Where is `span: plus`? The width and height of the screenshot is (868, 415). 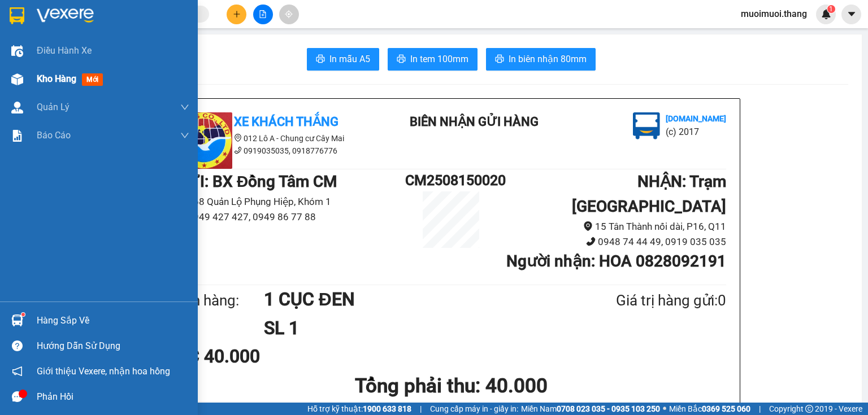
span: plus is located at coordinates (237, 14).